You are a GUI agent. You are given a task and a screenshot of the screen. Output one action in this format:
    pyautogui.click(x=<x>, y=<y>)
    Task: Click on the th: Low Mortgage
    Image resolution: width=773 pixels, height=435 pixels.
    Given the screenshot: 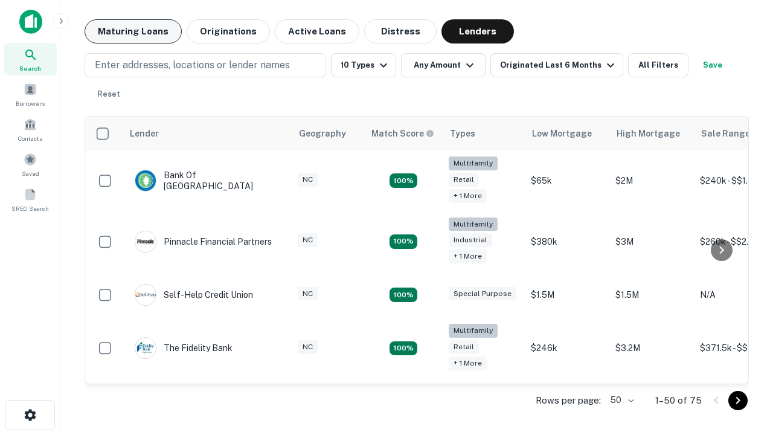 What is the action you would take?
    pyautogui.click(x=567, y=134)
    